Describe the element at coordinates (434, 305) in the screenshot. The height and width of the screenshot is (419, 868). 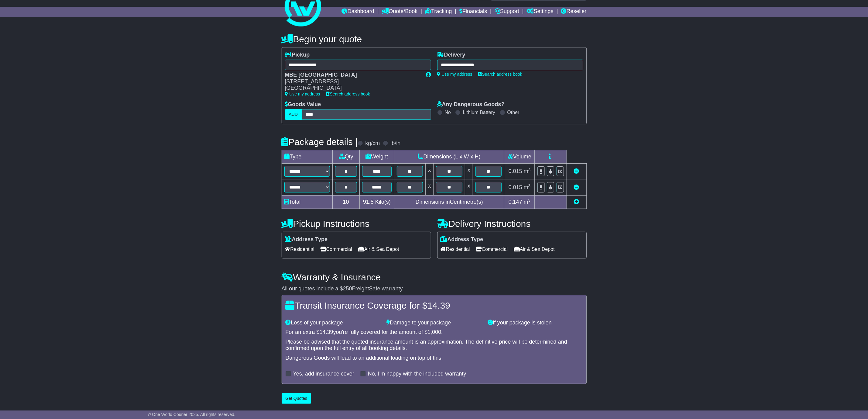
I see `h4: Transit Insurance Coverage for $` at that location.